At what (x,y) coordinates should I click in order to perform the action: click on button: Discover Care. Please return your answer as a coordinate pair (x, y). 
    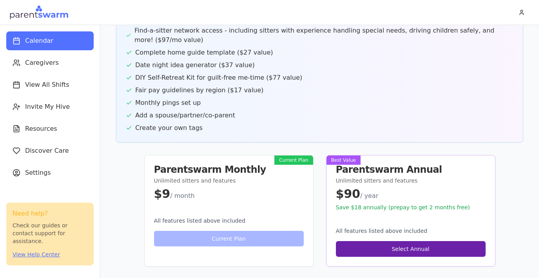
    Looking at the image, I should click on (50, 151).